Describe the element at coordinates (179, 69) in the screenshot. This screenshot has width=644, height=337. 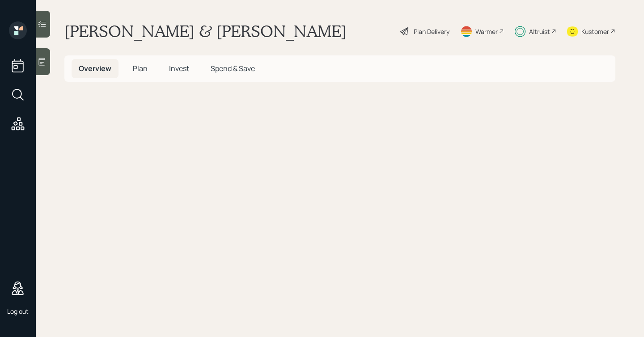
I see `span: Invest` at that location.